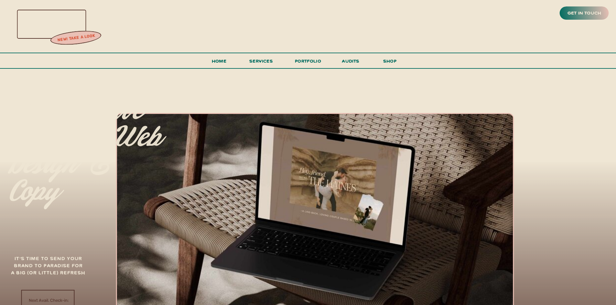  I want to click on p: All-inclusive branding, web design & copy, so click(86, 143).